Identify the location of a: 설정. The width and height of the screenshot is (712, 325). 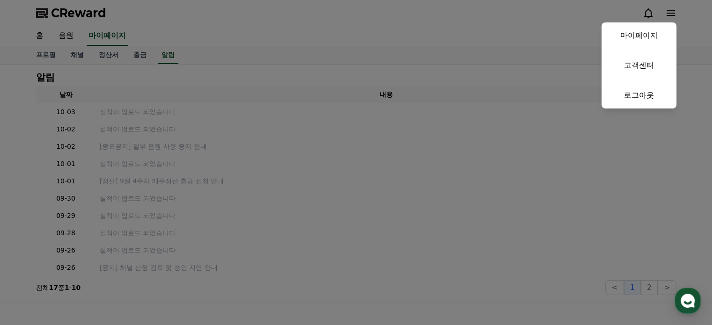
(150, 259).